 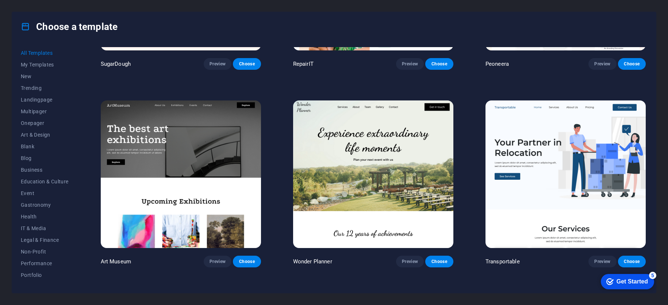 I want to click on span: All Templates, so click(x=45, y=53).